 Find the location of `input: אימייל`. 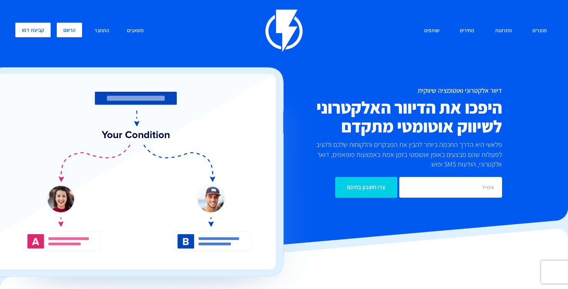

input: אימייל is located at coordinates (451, 187).